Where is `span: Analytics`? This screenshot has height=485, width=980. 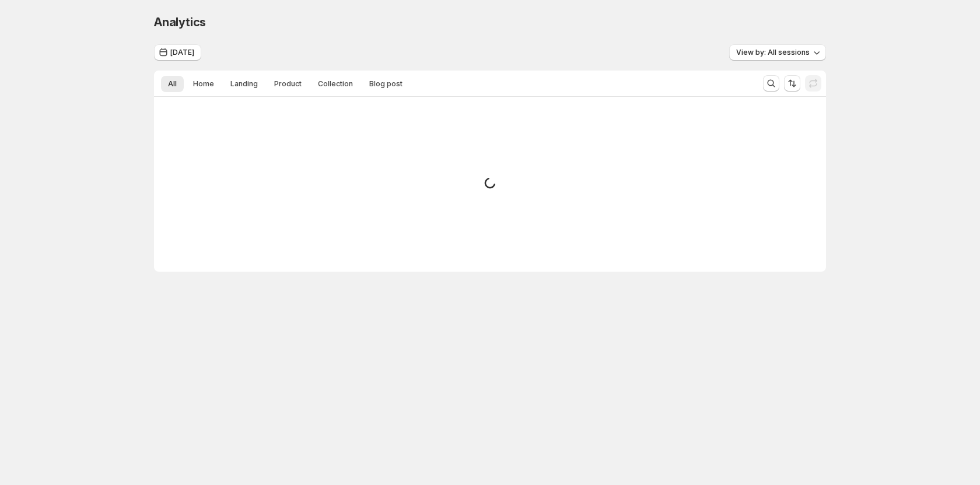 span: Analytics is located at coordinates (180, 22).